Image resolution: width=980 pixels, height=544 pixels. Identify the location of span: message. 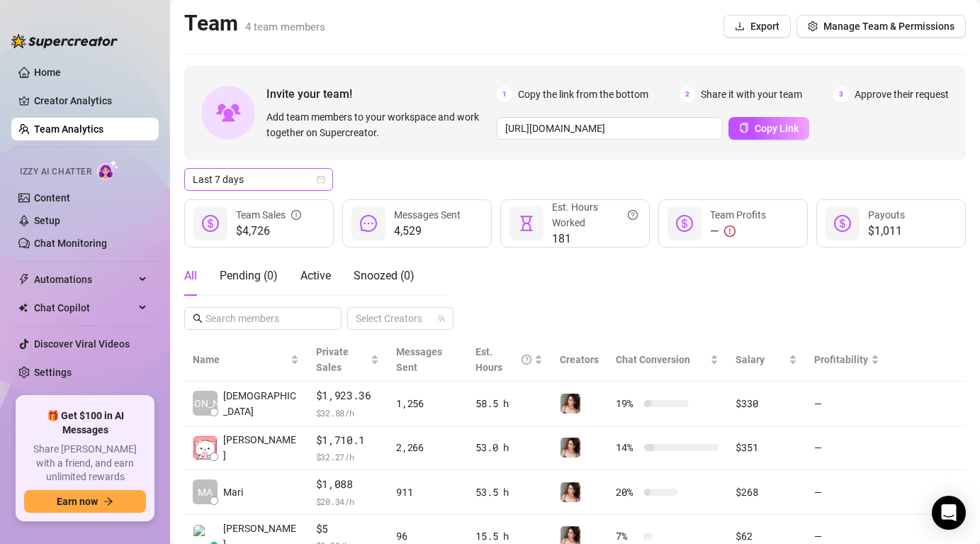
(368, 223).